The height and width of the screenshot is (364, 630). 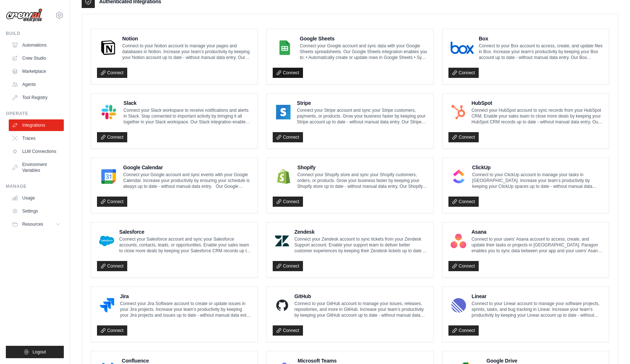 What do you see at coordinates (35, 113) in the screenshot?
I see `div: Operate` at bounding box center [35, 113].